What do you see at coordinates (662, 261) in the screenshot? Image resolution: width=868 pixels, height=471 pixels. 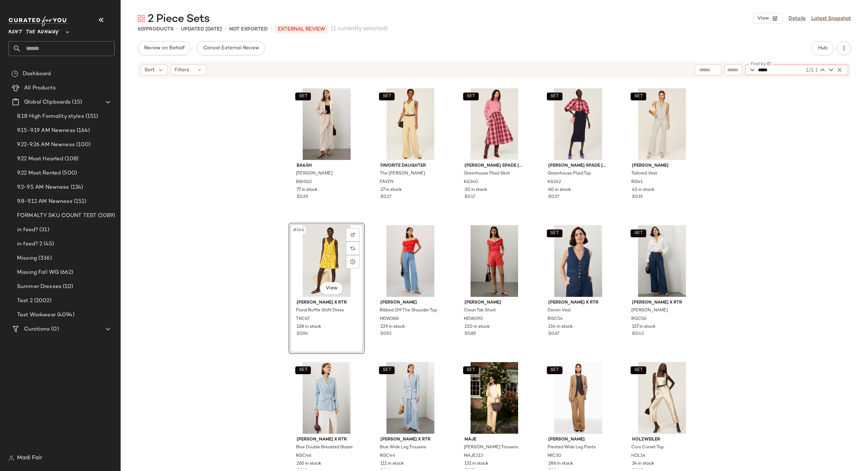 I see `img: RGC56.jpg` at bounding box center [662, 261].